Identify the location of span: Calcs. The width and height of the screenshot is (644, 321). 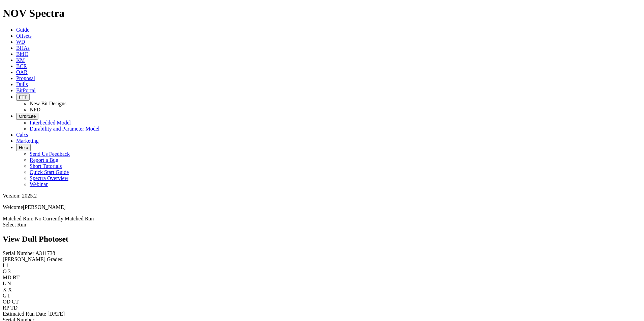
(22, 135).